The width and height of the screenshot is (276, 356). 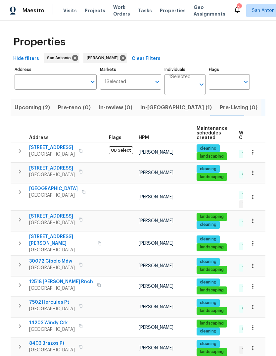 What do you see at coordinates (250, 153) in the screenshot?
I see `span: 18 Done` at bounding box center [250, 153].